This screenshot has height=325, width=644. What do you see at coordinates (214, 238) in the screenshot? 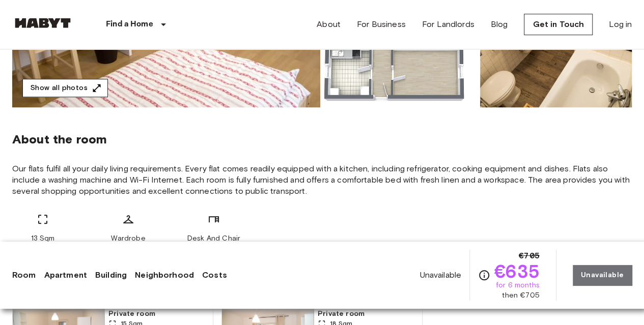
I see `span: Desk And Chair` at bounding box center [214, 238].